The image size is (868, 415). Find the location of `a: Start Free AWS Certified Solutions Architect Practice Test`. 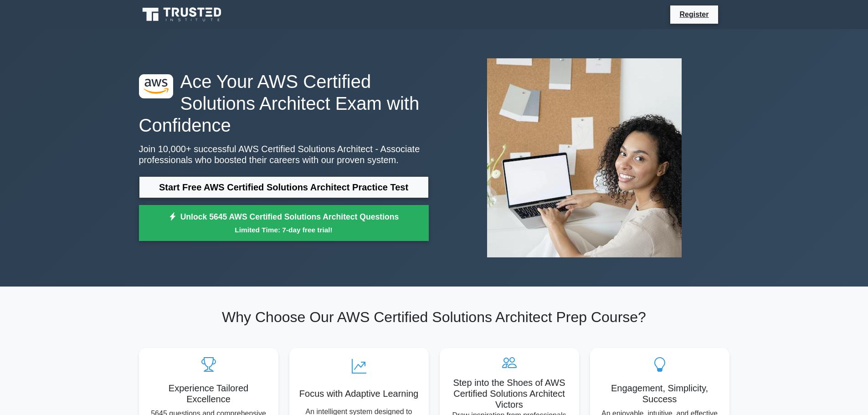

a: Start Free AWS Certified Solutions Architect Practice Test is located at coordinates (284, 187).